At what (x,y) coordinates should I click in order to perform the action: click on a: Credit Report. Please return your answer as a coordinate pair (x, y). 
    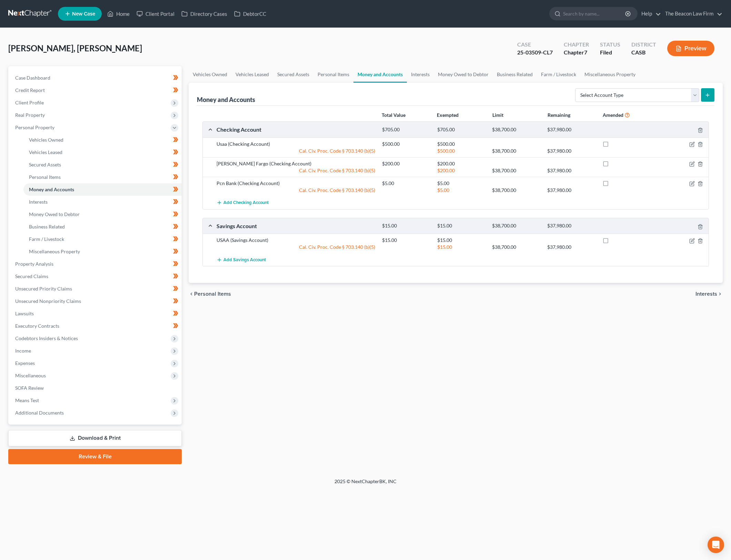
    Looking at the image, I should click on (95, 91).